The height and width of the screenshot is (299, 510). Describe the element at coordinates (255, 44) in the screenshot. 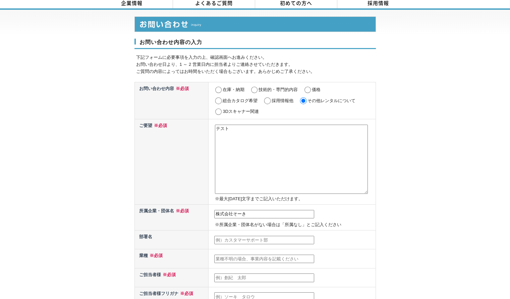

I see `h3: お問い合わせ内容の入力` at that location.